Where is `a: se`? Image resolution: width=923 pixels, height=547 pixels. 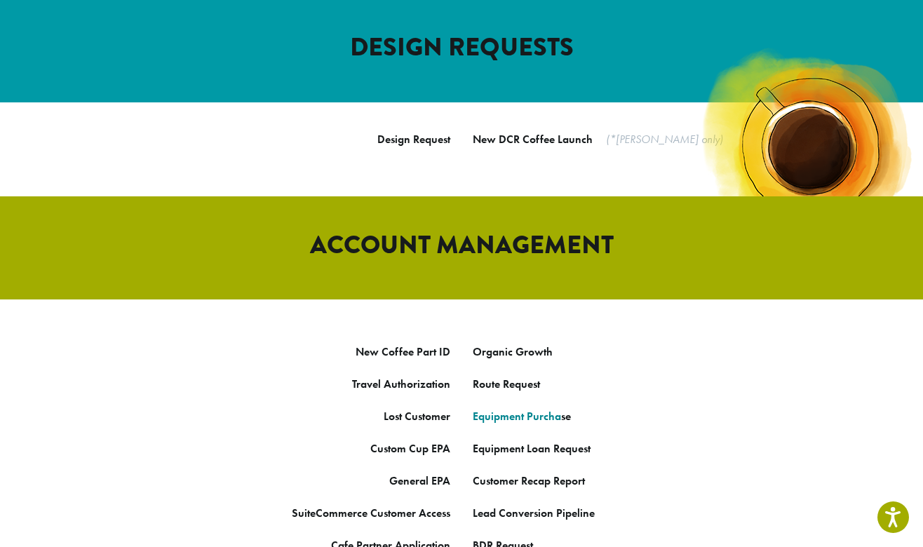
a: se is located at coordinates (566, 416).